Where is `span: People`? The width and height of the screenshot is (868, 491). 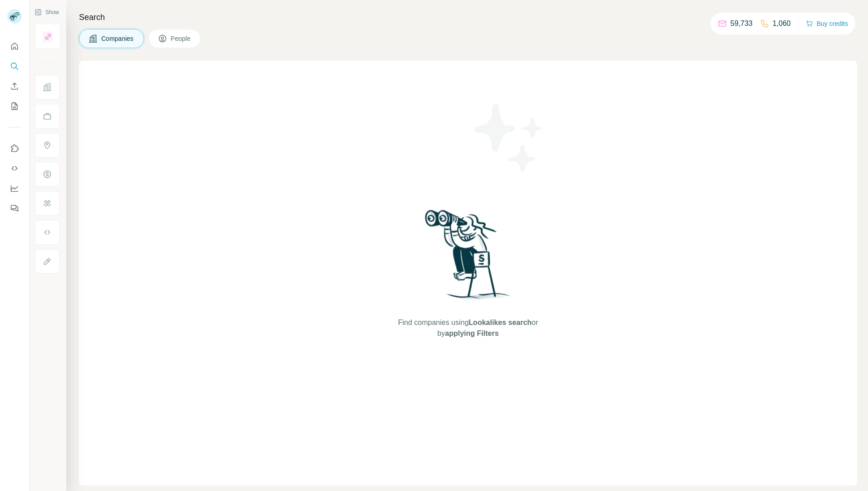 span: People is located at coordinates (181, 39).